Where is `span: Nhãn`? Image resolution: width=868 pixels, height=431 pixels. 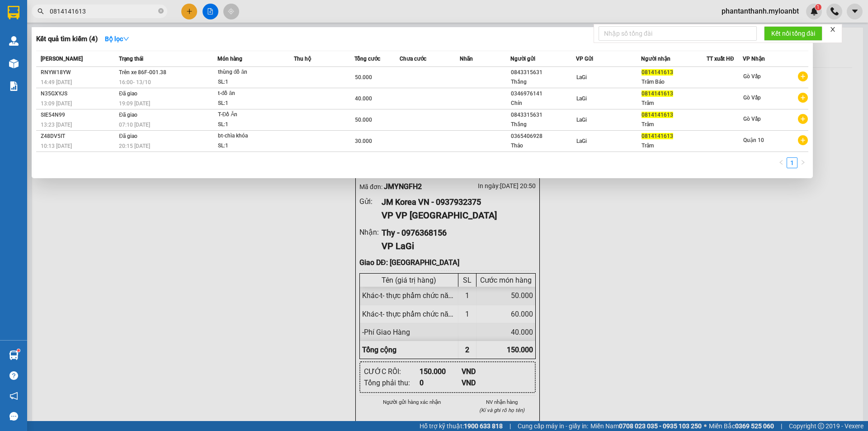 span: Nhãn is located at coordinates (466, 59).